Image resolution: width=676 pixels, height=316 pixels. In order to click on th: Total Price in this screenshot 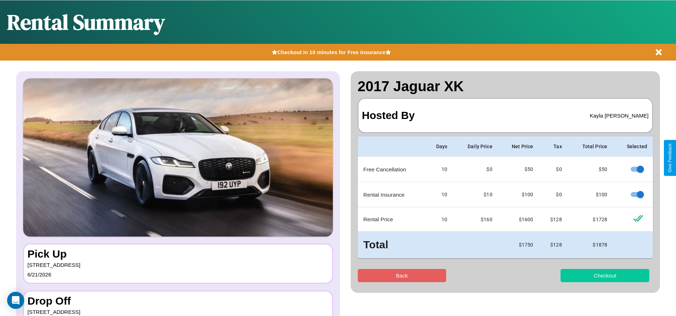, I will do `click(591, 146)`.